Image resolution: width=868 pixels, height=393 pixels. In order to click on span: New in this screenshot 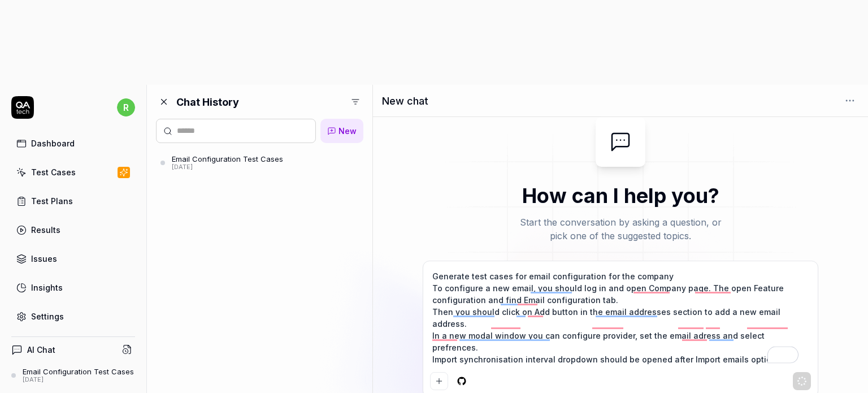, I will do `click(348, 131)`.